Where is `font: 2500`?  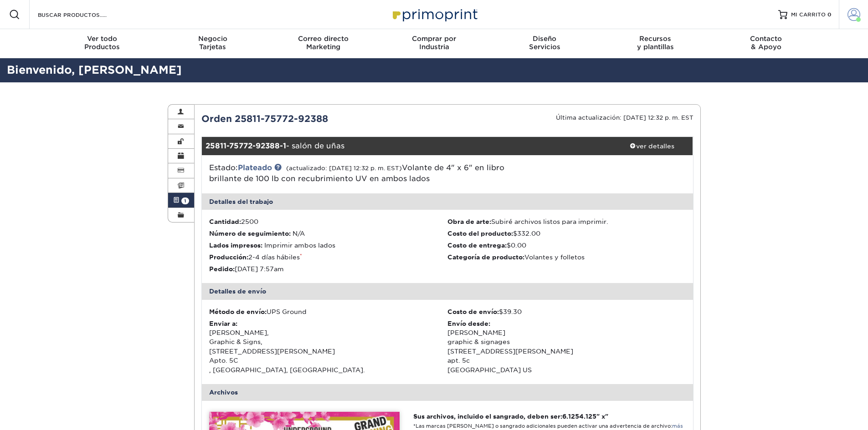
font: 2500 is located at coordinates (250, 222).